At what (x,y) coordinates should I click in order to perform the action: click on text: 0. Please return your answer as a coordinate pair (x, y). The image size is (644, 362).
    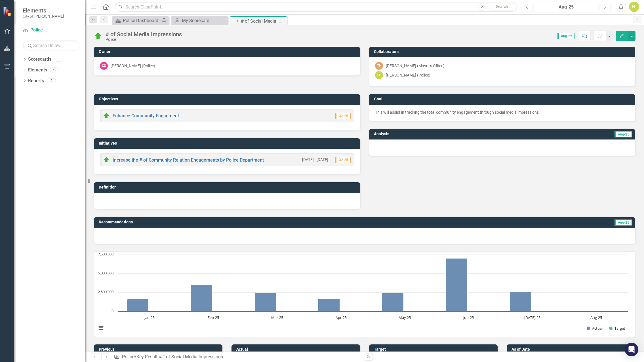
    Looking at the image, I should click on (113, 311).